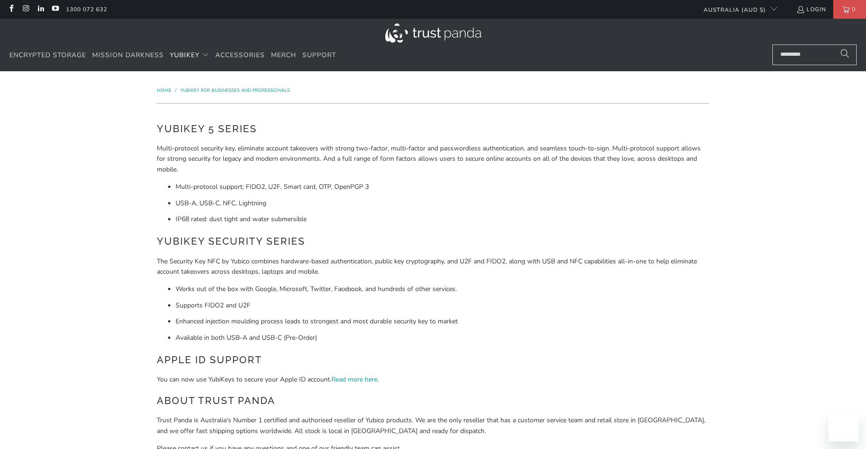 The height and width of the screenshot is (449, 866). Describe the element at coordinates (25, 9) in the screenshot. I see `a: Trust Panda Australia on Instagram` at that location.